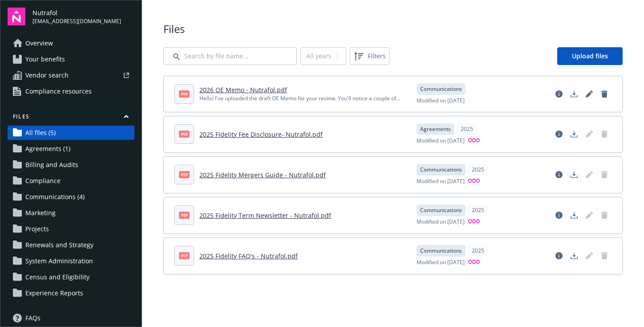 This screenshot has height=327, width=644. What do you see at coordinates (76, 13) in the screenshot?
I see `span: Nutrafol` at bounding box center [76, 13].